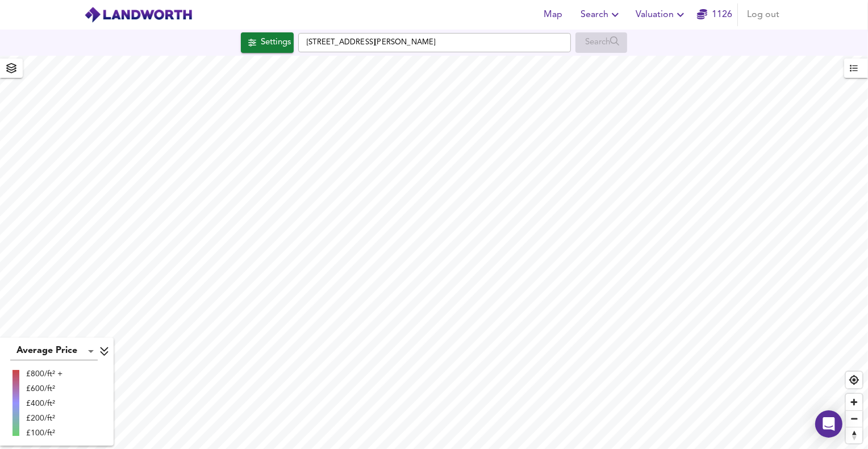 This screenshot has height=449, width=868. Describe the element at coordinates (854, 434) in the screenshot. I see `button: Reset bearing to north` at that location.